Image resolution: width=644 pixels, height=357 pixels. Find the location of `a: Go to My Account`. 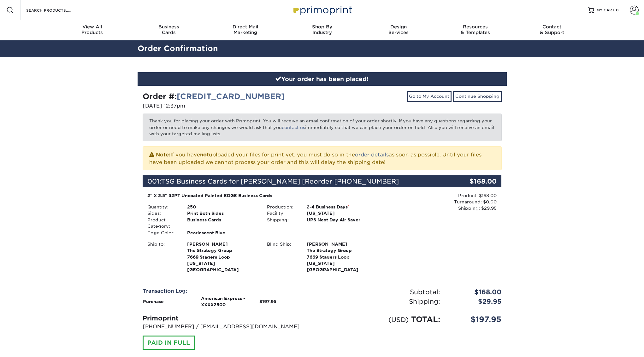

a: Go to My Account is located at coordinates (429, 96).